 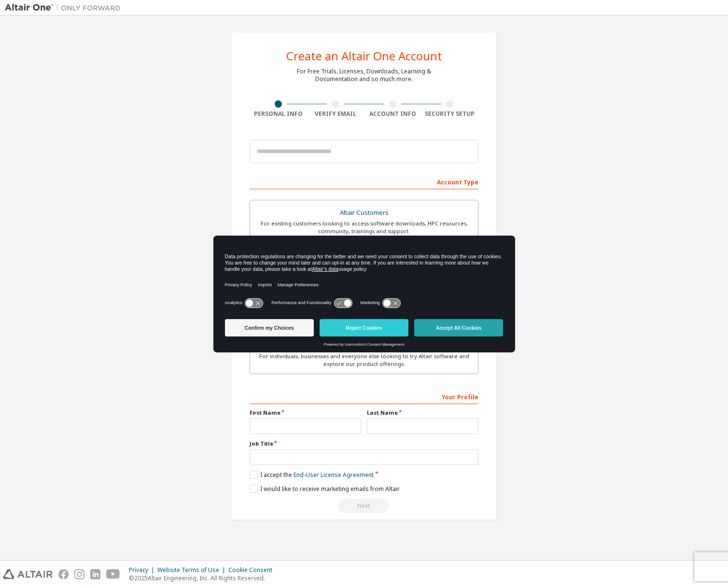 What do you see at coordinates (364, 182) in the screenshot?
I see `div: Account Type` at bounding box center [364, 182].